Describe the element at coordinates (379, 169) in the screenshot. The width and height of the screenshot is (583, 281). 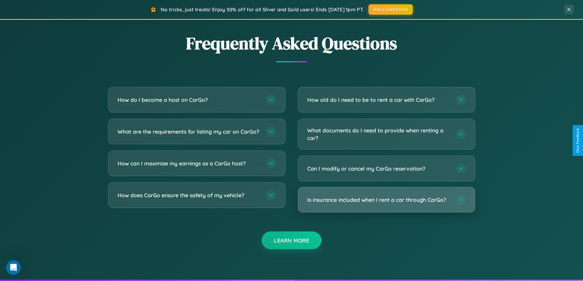
I see `h3: Can I modify or cancel my CarGo reservation?` at that location.